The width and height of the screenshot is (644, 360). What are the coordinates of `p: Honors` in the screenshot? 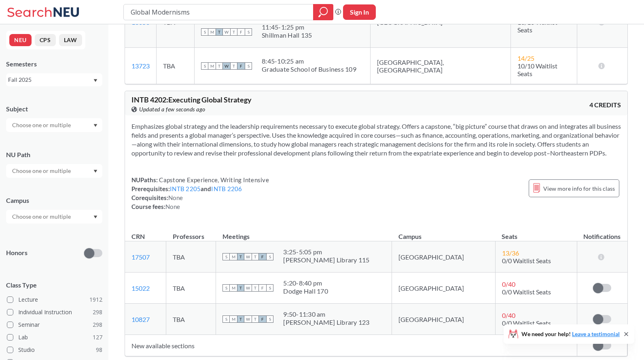 It's located at (17, 253).